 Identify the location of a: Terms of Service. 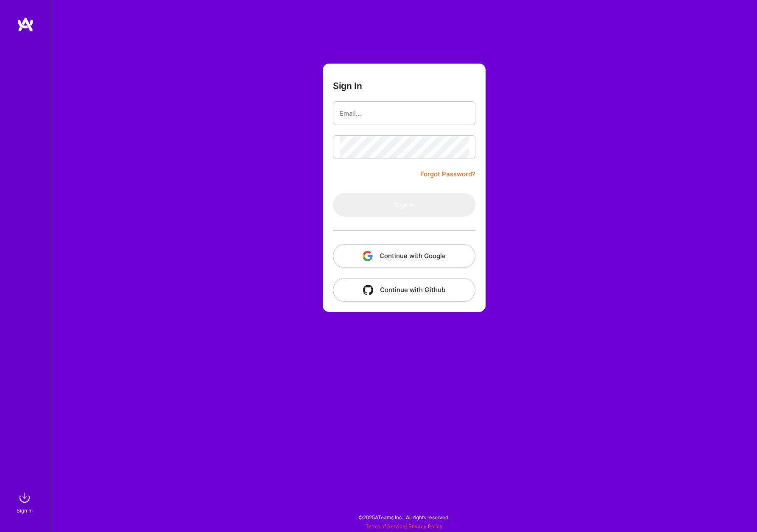
(386, 526).